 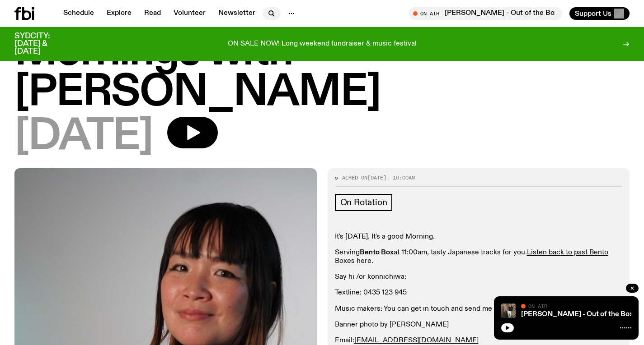 What do you see at coordinates (600, 14) in the screenshot?
I see `button: Support Us` at bounding box center [600, 14].